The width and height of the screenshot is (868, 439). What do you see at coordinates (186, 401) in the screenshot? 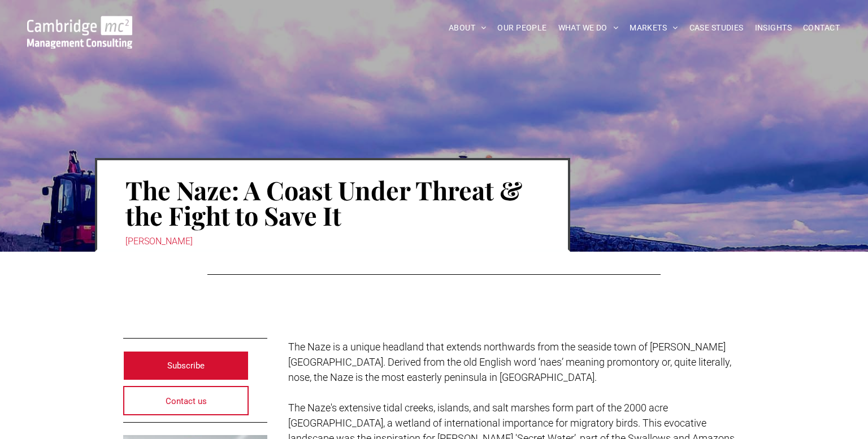
I see `a: Contact us` at bounding box center [186, 401].